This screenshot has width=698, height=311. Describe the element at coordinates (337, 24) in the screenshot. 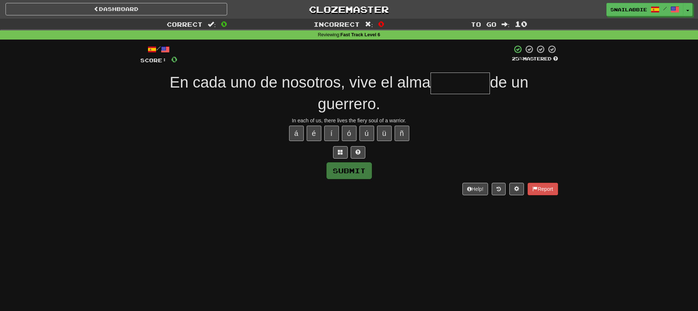

I see `span: Incorrect` at that location.